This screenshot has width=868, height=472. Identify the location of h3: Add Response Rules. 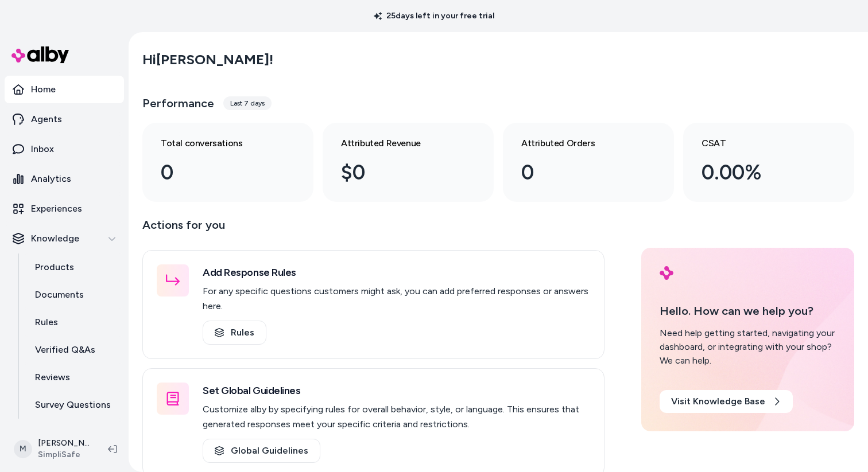
(396, 273).